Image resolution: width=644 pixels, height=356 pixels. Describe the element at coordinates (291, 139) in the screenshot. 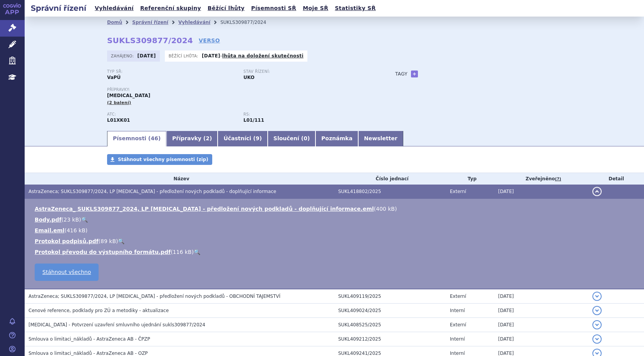

I see `a: Sloučení (0)` at that location.